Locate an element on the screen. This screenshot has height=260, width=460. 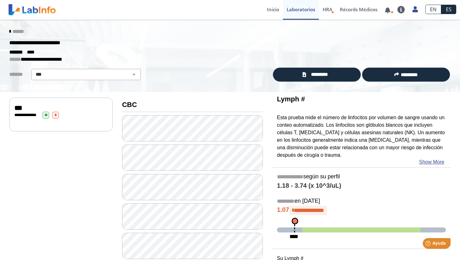
b: Lymph # is located at coordinates (291, 99).